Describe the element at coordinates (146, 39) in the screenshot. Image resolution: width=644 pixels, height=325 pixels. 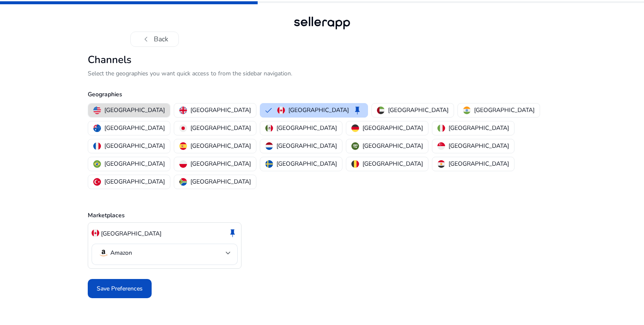
I see `span: chevron_left` at that location.